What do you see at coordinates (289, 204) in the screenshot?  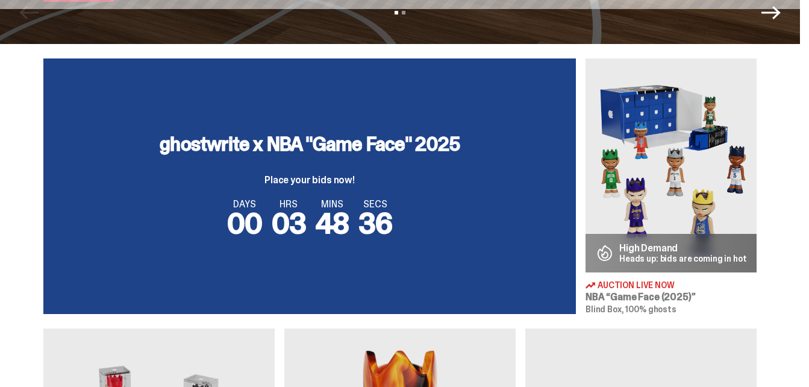 I see `span: HRS` at bounding box center [289, 204].